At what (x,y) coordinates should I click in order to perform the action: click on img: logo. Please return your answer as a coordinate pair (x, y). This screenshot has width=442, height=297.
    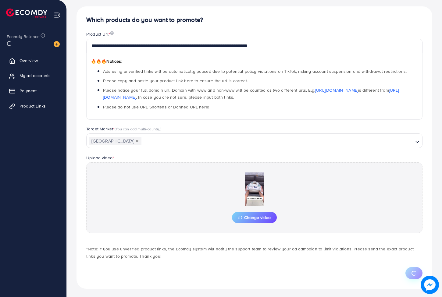
    Looking at the image, I should click on (27, 13).